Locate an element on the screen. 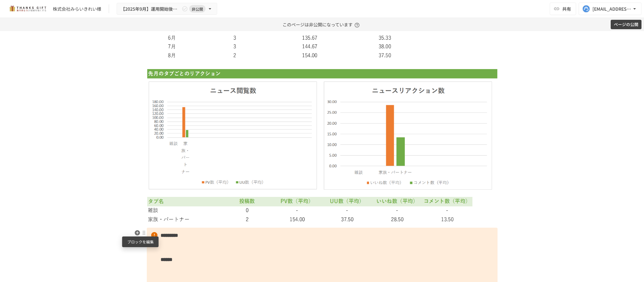 This screenshot has width=644, height=282. img: mMP1OxWUAhQbsRWCurg7vIHe5HqDpP7qZo7fRoNLXQh is located at coordinates (28, 9).